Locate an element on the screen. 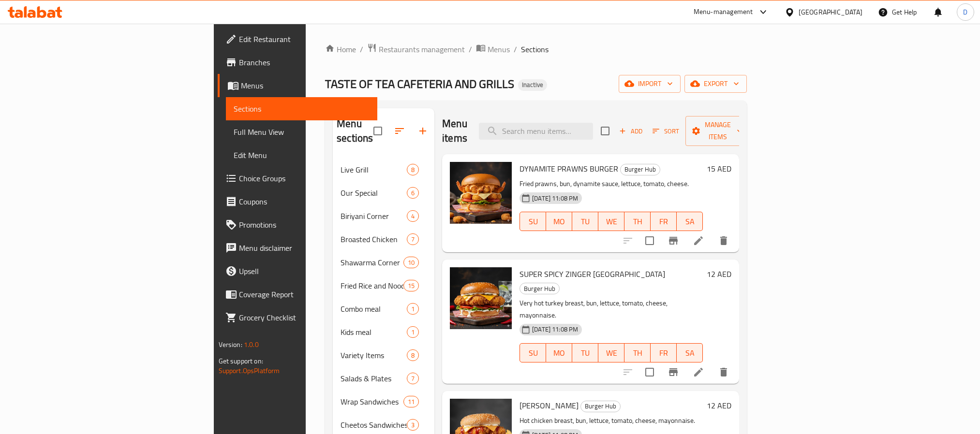 This screenshot has height=434, width=980. h6: 15 AED is located at coordinates (718, 169).